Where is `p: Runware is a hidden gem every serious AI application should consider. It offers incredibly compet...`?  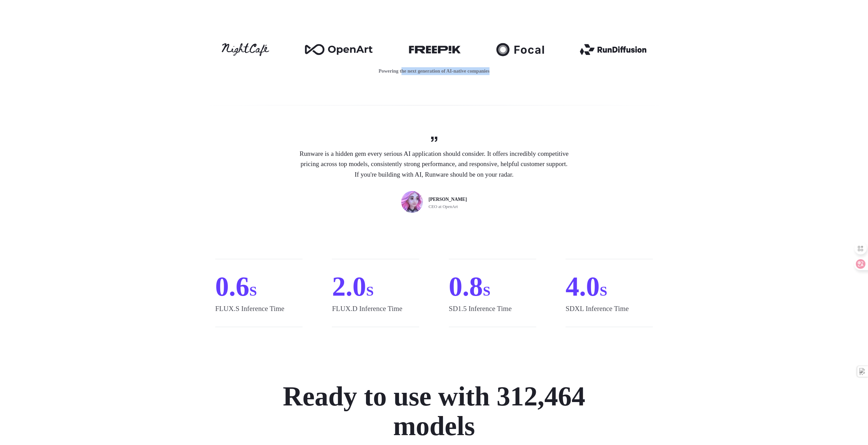 p: Runware is a hidden gem every serious AI application should consider. It offers incredibly compet... is located at coordinates (434, 164).